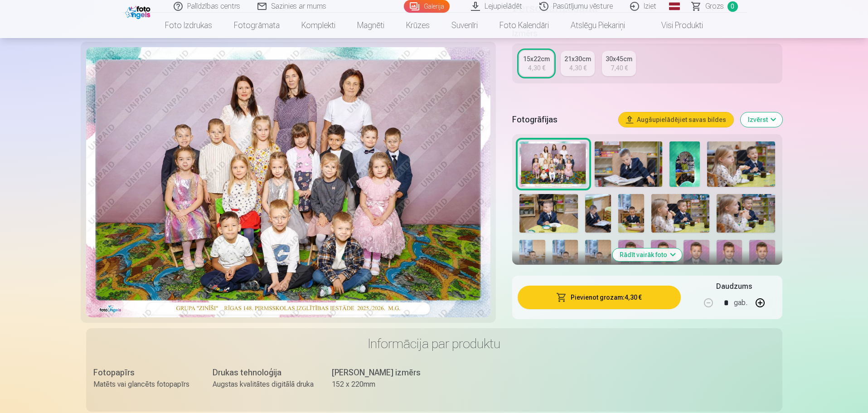  I want to click on button: Izvērst, so click(761, 120).